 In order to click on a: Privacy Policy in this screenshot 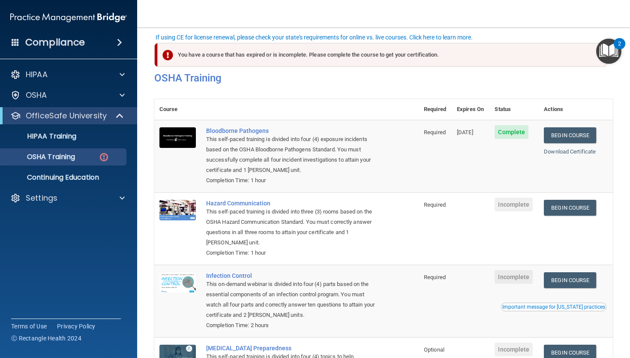, I will do `click(76, 326)`.